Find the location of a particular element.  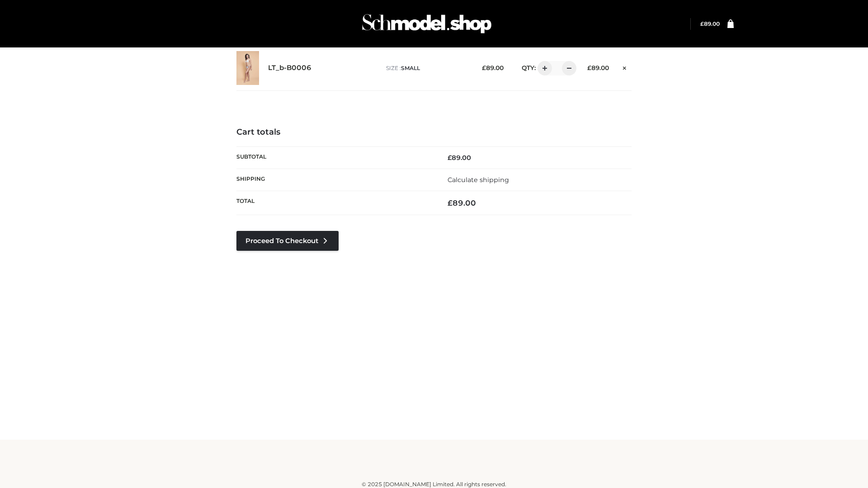

a: Remove this item is located at coordinates (624, 67).